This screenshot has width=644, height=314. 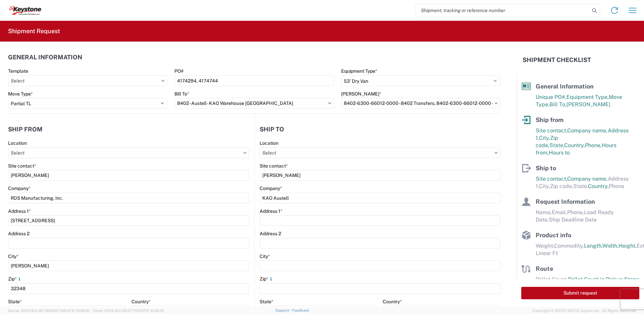 I want to click on span: Route, so click(x=544, y=268).